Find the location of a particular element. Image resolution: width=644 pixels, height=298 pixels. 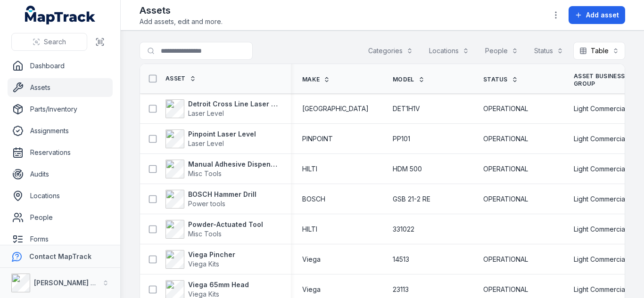

span: Make is located at coordinates (311, 79).